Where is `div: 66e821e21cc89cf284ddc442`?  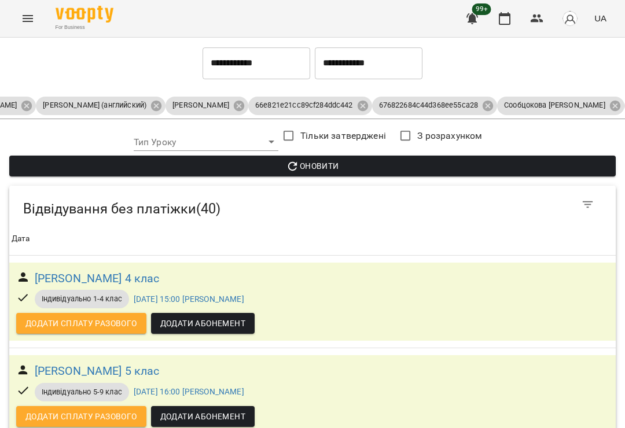 div: 66e821e21cc89cf284ddc442 is located at coordinates (310, 106).